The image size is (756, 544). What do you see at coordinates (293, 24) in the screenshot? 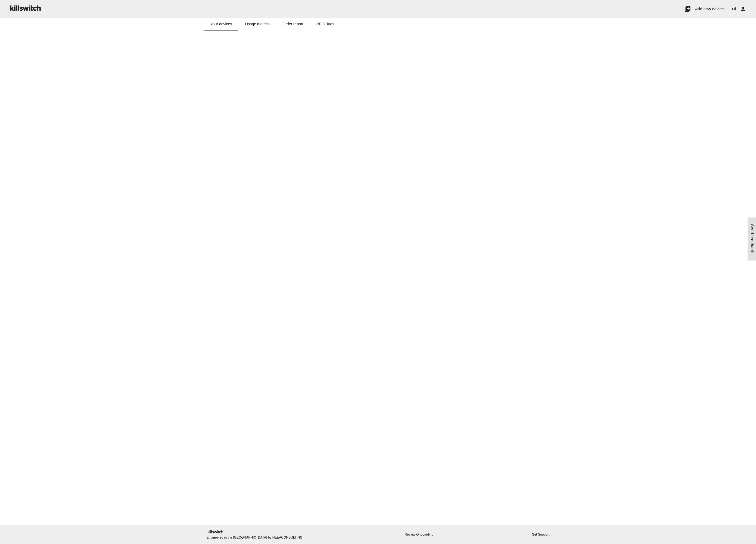
I see `a: Order report` at bounding box center [293, 24].